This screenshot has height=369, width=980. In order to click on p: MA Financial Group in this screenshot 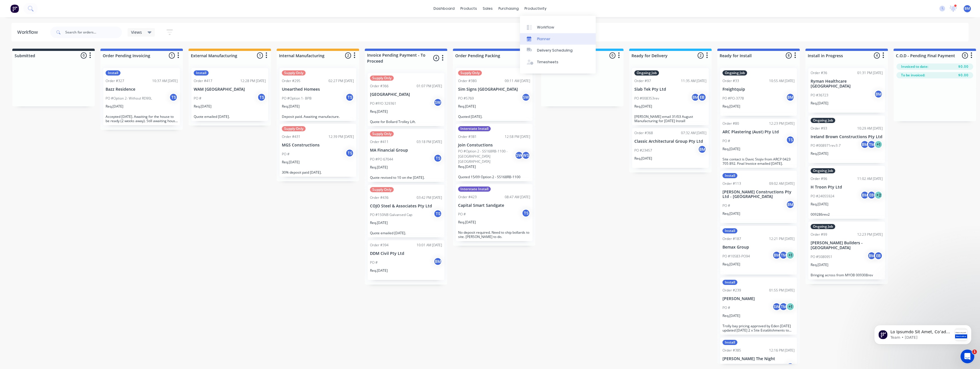, I will do `click(406, 150)`.